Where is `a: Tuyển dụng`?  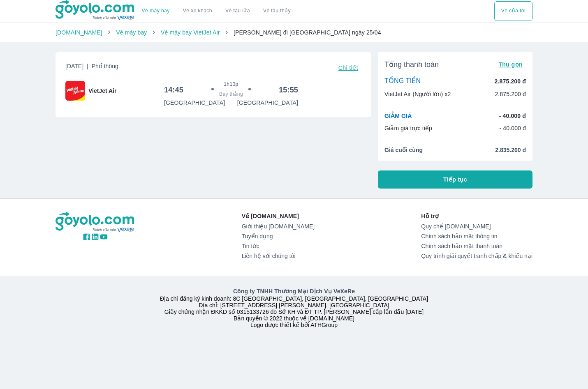
a: Tuyển dụng is located at coordinates (278, 236).